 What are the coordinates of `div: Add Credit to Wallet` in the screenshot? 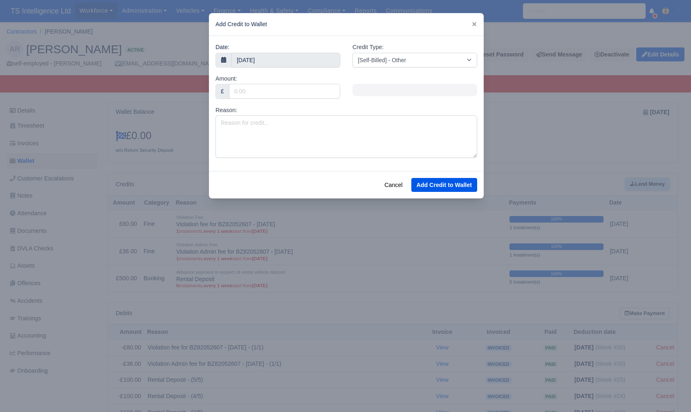 It's located at (346, 25).